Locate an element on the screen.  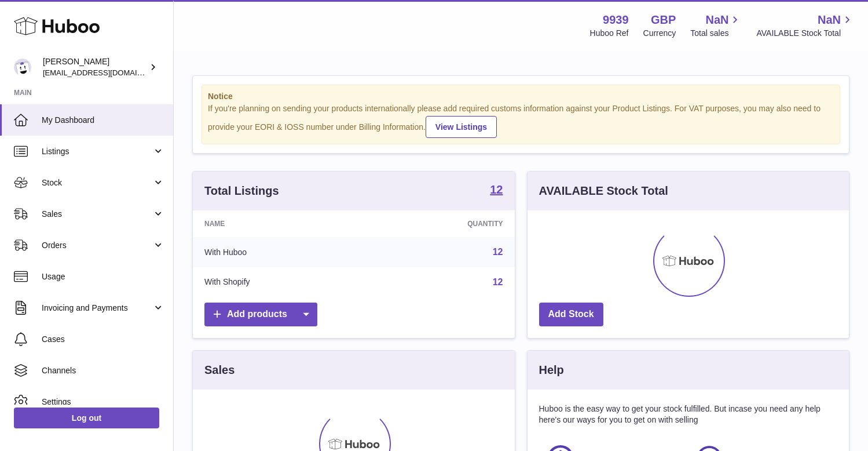
span: Invoicing and Payments is located at coordinates (97, 308).